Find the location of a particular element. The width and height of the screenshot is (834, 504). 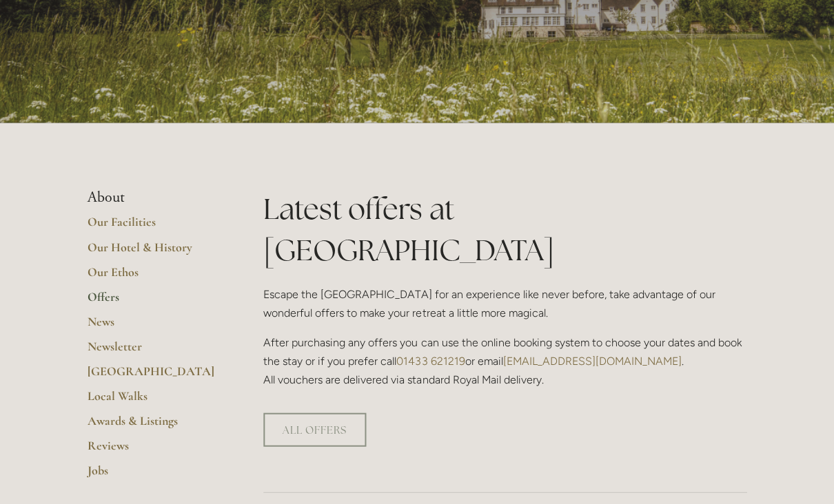

a: Newsletter is located at coordinates (153, 351).